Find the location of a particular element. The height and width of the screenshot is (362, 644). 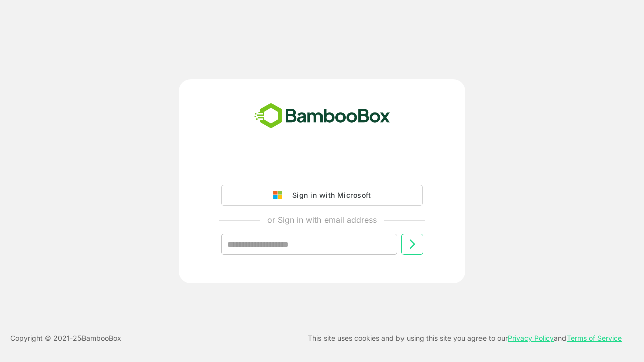

button: Sign in with Microsoft is located at coordinates (322, 195).